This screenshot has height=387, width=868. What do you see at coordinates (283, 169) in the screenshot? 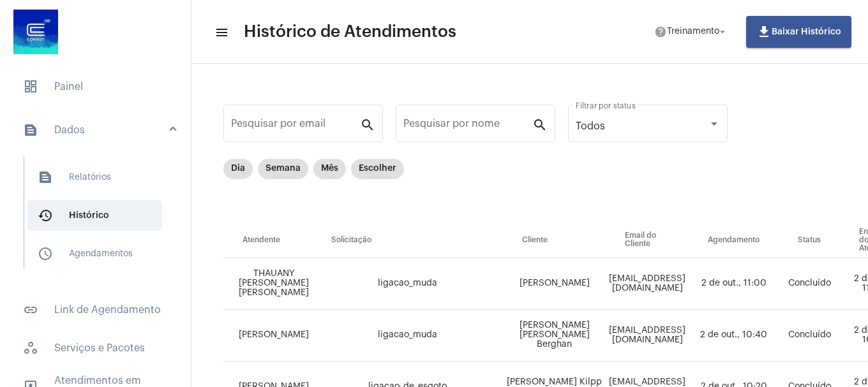
I see `mat-chip: Semana` at bounding box center [283, 169].